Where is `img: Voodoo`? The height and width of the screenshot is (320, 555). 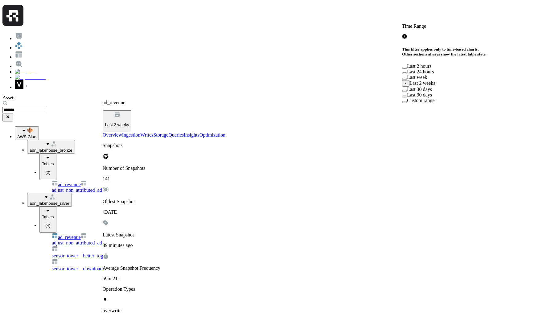
img: Voodoo is located at coordinates (19, 84).